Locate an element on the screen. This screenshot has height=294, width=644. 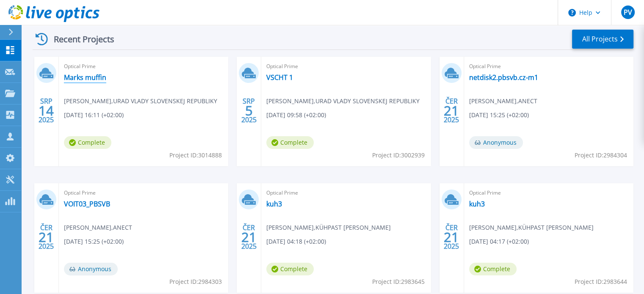
a: VOIT03_PBSVB is located at coordinates (87, 204).